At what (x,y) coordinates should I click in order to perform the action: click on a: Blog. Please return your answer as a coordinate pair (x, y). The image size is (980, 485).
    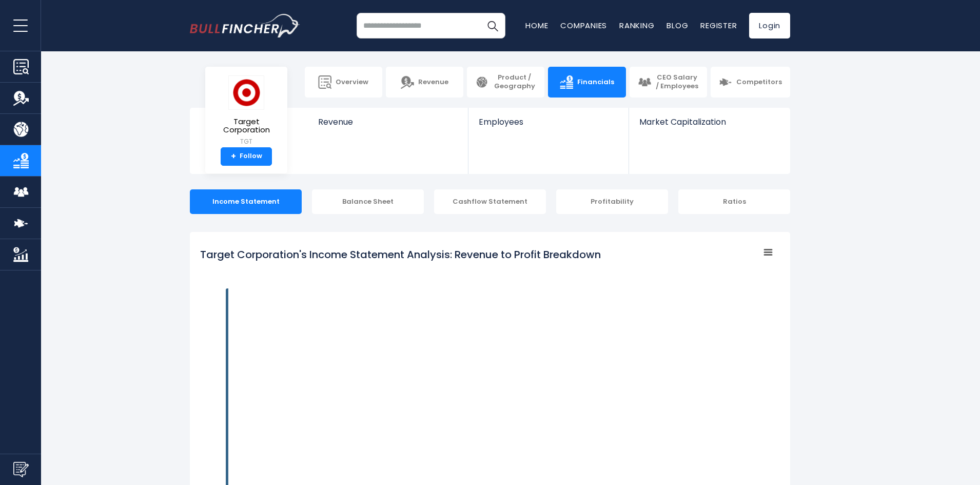
    Looking at the image, I should click on (677, 25).